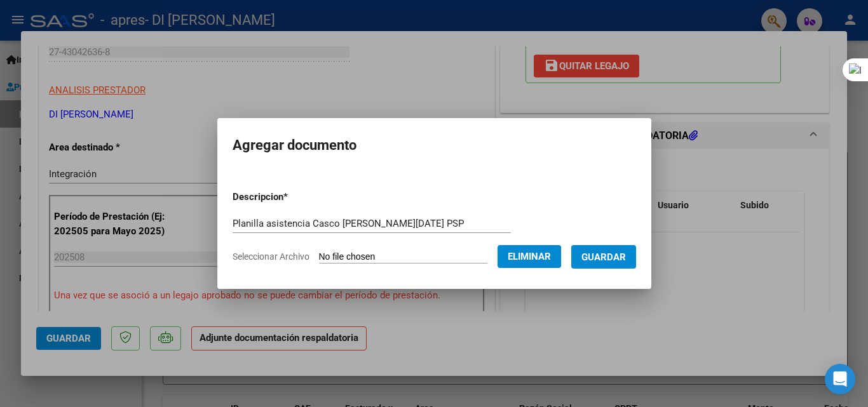  What do you see at coordinates (434, 145) in the screenshot?
I see `h2: Agregar documento` at bounding box center [434, 145].